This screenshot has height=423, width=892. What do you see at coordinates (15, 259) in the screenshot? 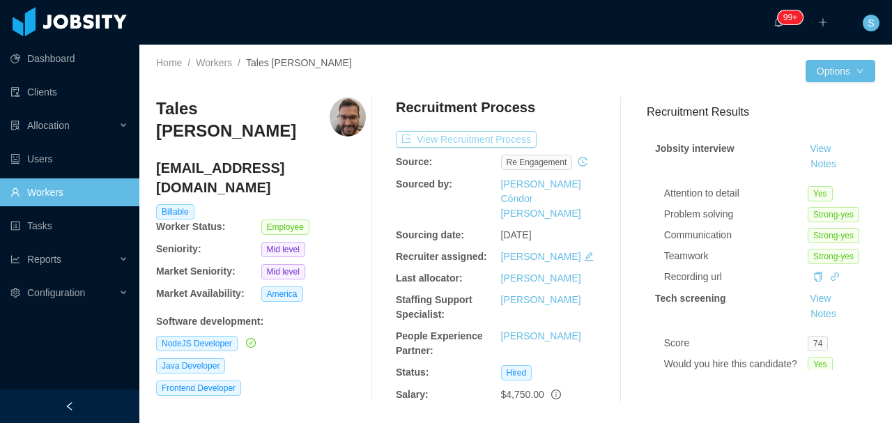
I see `i: icon: line-chart` at bounding box center [15, 259].